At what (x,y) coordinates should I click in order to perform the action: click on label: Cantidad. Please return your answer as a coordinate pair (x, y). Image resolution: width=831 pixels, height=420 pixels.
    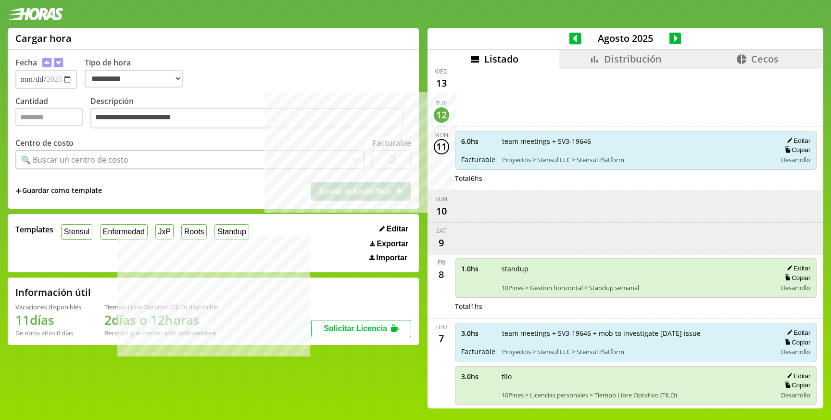
    Looking at the image, I should click on (53, 113).